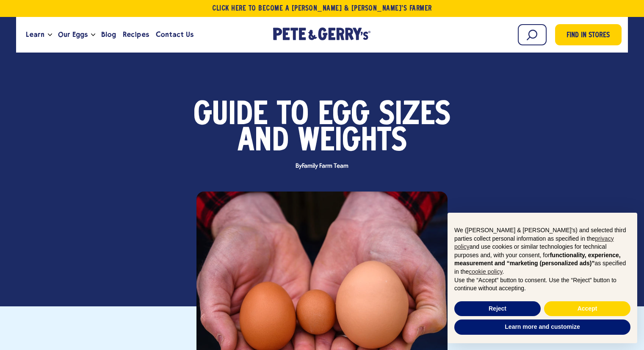  Describe the element at coordinates (35, 34) in the screenshot. I see `span: Learn` at that location.